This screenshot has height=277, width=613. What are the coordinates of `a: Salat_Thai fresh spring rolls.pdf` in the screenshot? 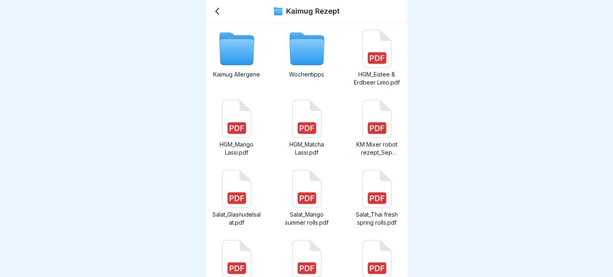 It's located at (377, 198).